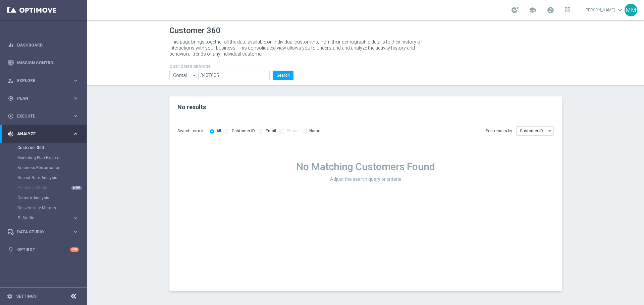  I want to click on div: Execute, so click(40, 116).